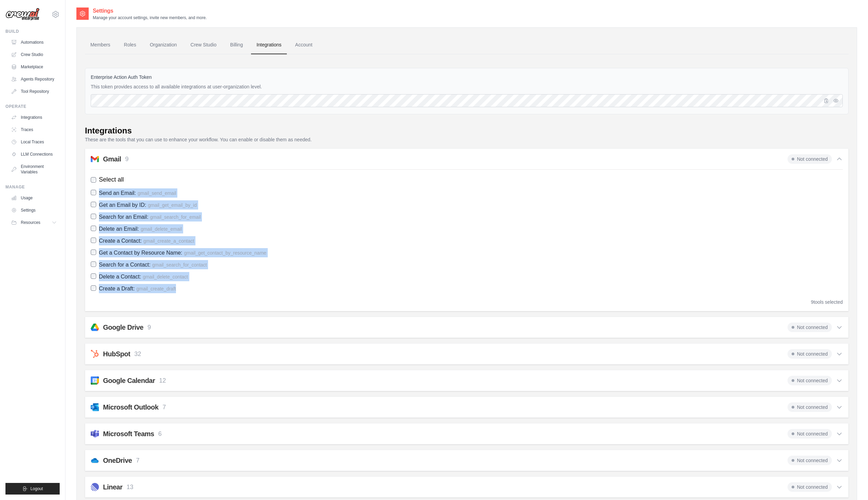 The width and height of the screenshot is (868, 500). What do you see at coordinates (108, 131) in the screenshot?
I see `div: Integrations` at bounding box center [108, 131].